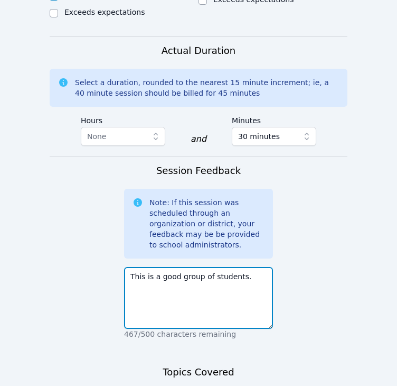 The height and width of the screenshot is (386, 397). Describe the element at coordinates (207, 224) in the screenshot. I see `div: Note: If this session was scheduled through an organization or district, your feedback may be be ...` at that location.